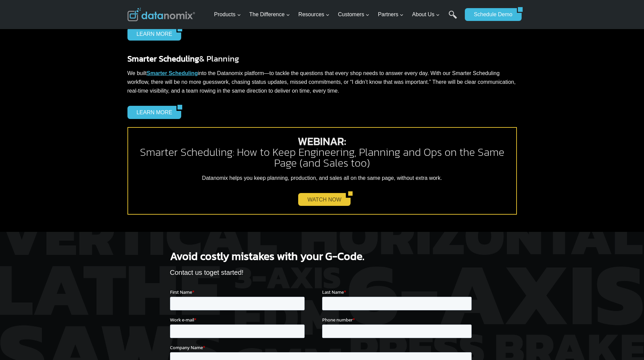 The image size is (644, 360). I want to click on p: We built into the Datanomix platform—to tackle the questions that every shop needs to answer ever..., so click(322, 82).